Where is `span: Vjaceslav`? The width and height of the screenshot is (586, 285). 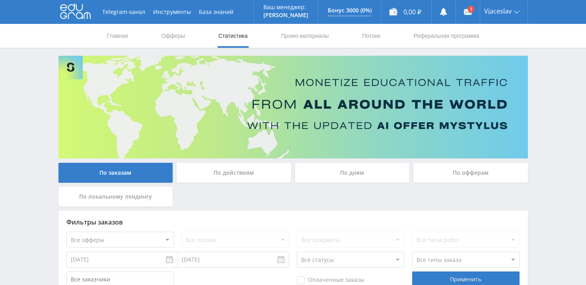
span: Vjaceslav is located at coordinates (498, 11).